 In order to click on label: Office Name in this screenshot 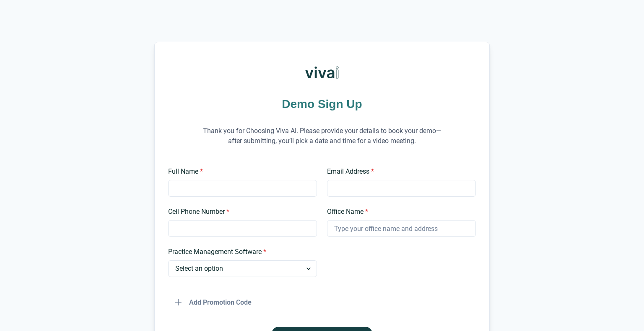, I will do `click(399, 212)`.